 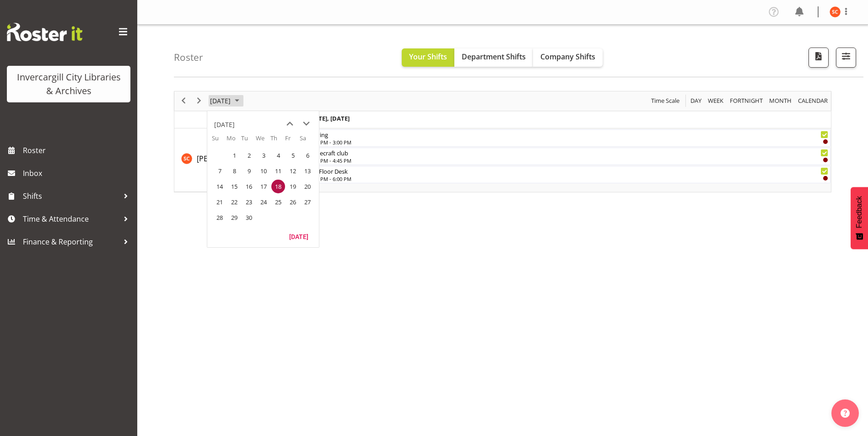 I want to click on span: Tuesday, September 16, 2025, so click(x=249, y=187).